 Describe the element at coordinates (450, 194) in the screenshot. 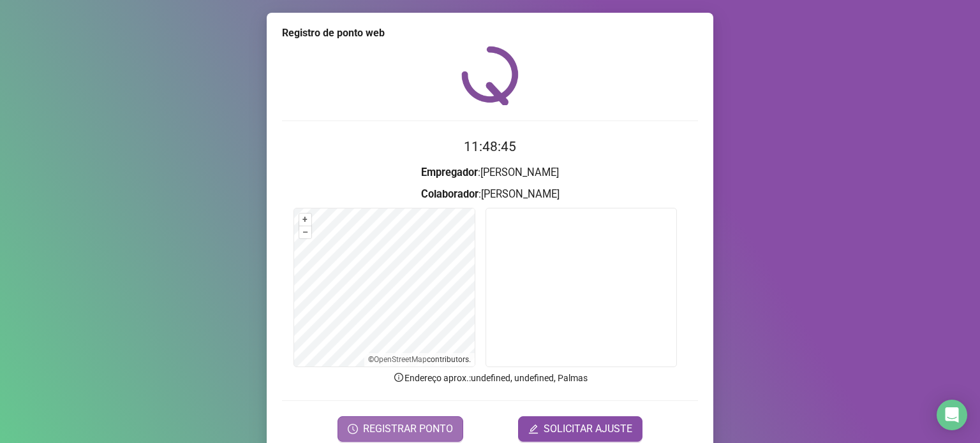

I see `strong: Colaborador` at that location.